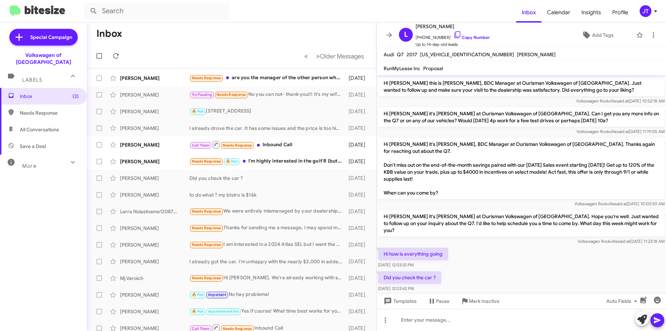 This screenshot has height=331, width=666. What do you see at coordinates (400, 301) in the screenshot?
I see `span: Templates` at bounding box center [400, 301].